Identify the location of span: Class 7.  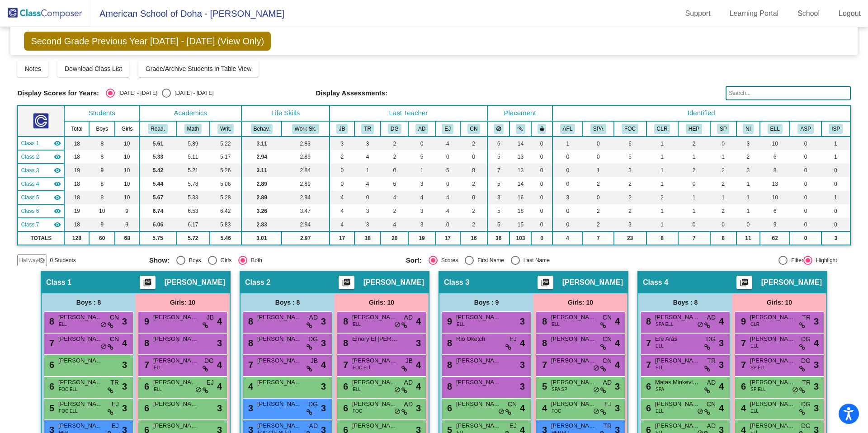
(30, 225).